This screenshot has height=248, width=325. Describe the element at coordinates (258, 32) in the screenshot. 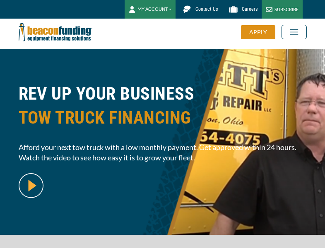

I see `div: APPLY` at that location.